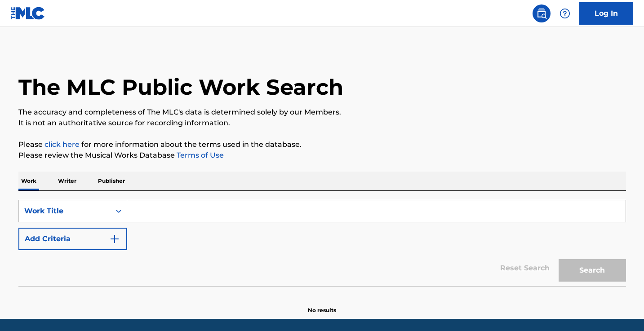  Describe the element at coordinates (542, 14) in the screenshot. I see `a: Public Search` at that location.